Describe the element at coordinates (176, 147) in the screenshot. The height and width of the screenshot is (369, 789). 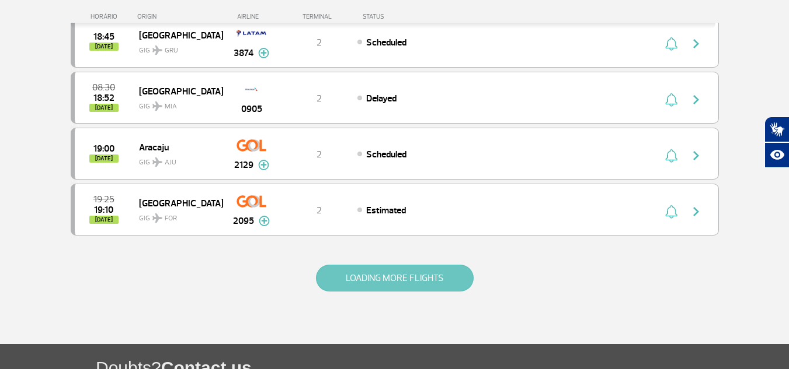
I see `span: Aracaju` at that location.